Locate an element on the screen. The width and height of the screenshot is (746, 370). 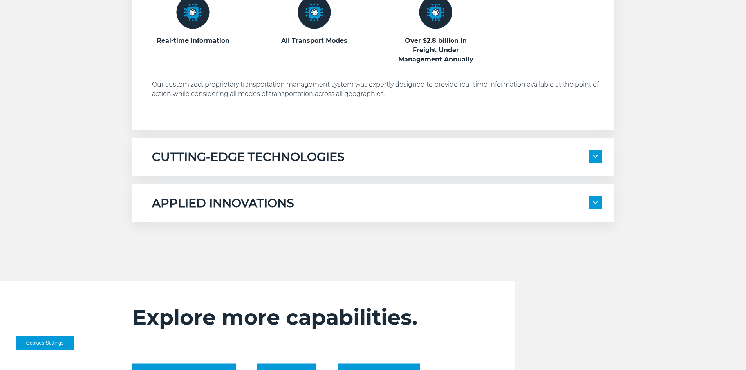
h5: CUTTING-EDGE TECHNOLOGIES is located at coordinates (248, 157).